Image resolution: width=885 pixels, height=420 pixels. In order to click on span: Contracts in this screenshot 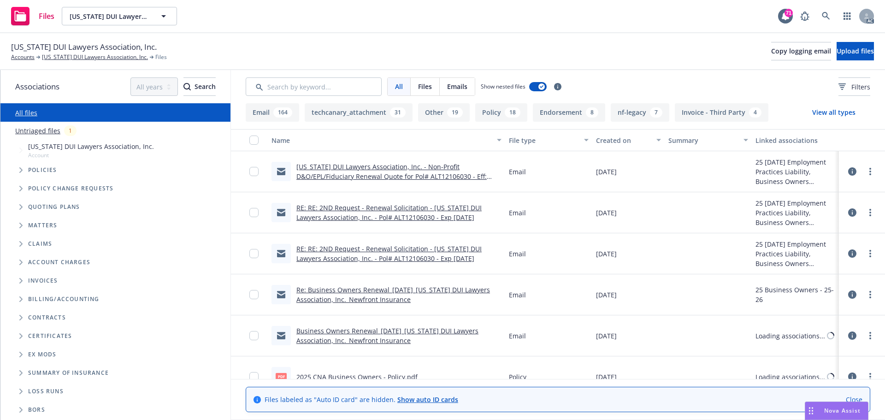, I will do `click(47, 318)`.